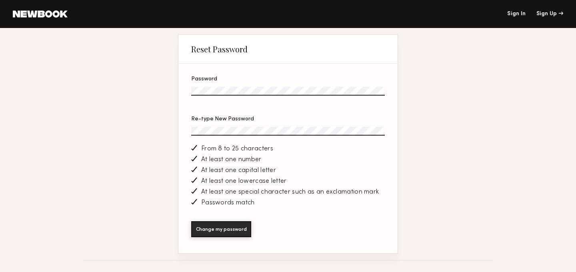  I want to click on div: Password, so click(288, 79).